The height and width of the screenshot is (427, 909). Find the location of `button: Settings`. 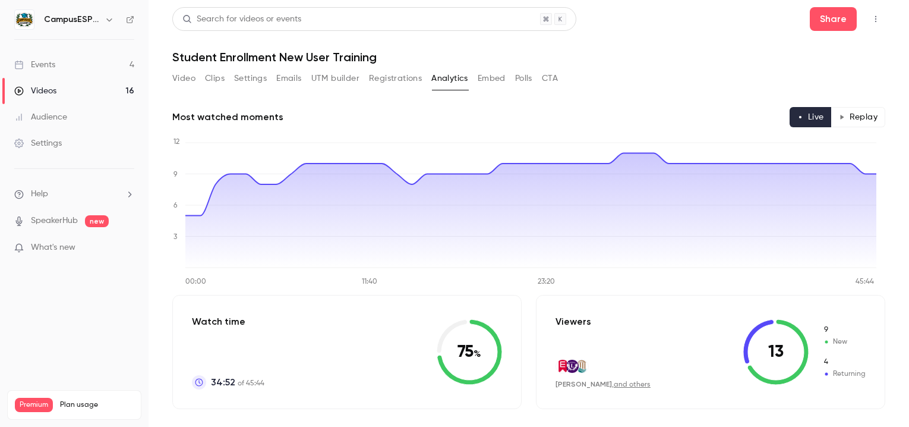

button: Settings is located at coordinates (250, 78).